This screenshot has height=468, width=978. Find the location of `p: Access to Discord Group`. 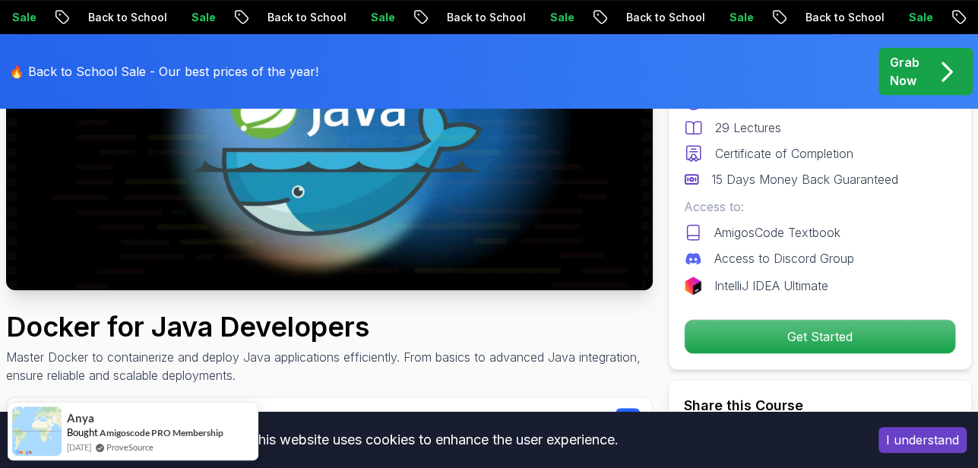

p: Access to Discord Group is located at coordinates (784, 258).